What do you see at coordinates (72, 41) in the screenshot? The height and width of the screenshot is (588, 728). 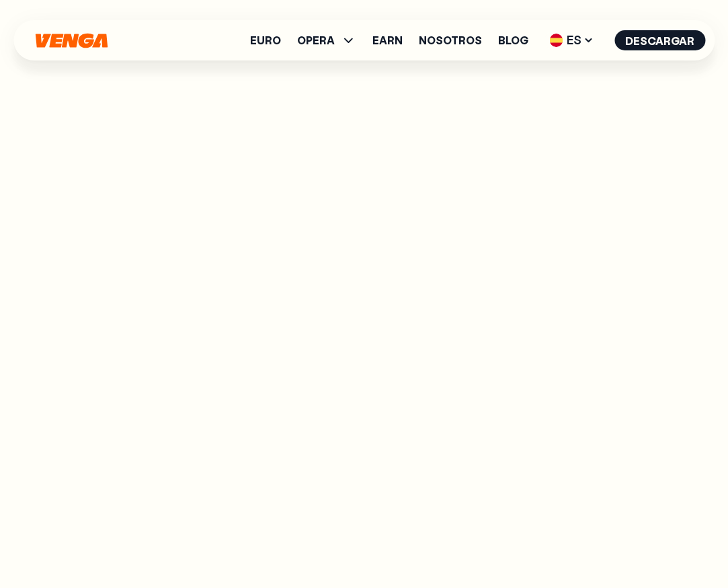 I see `a: Inicio` at bounding box center [72, 41].